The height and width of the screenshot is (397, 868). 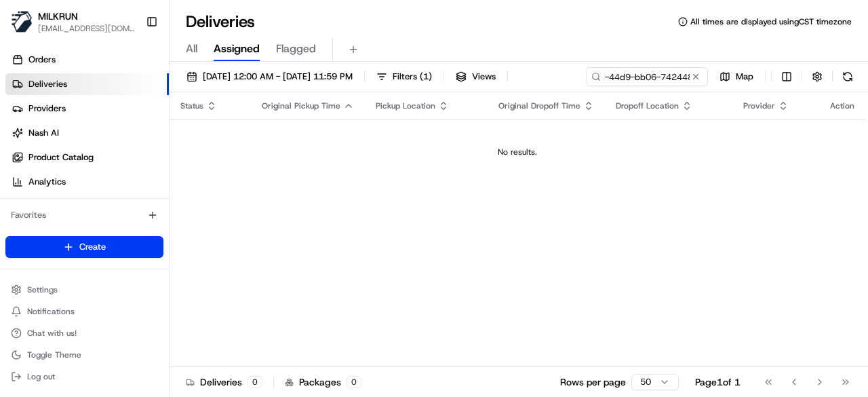 I want to click on div: Favorites, so click(x=84, y=215).